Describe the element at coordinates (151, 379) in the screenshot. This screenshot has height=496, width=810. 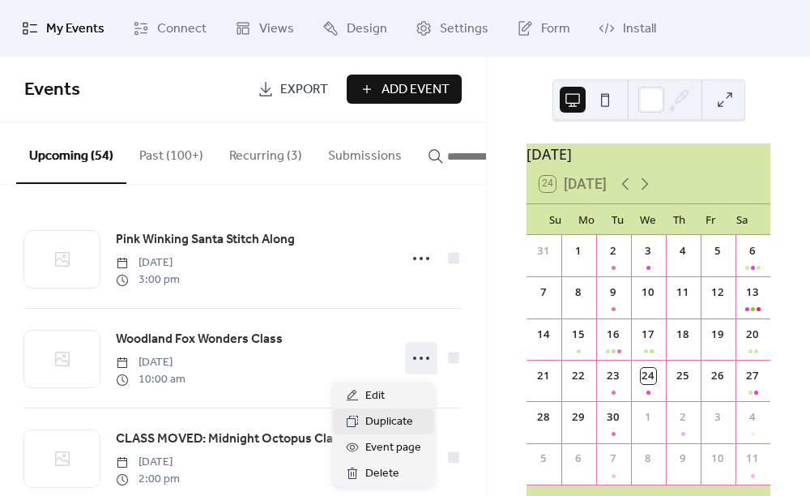
I see `span: 10:00 am` at that location.